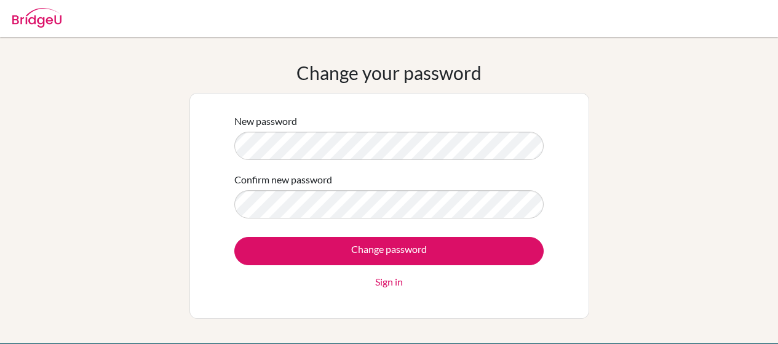 The width and height of the screenshot is (778, 344). I want to click on img: Bridge-U, so click(37, 18).